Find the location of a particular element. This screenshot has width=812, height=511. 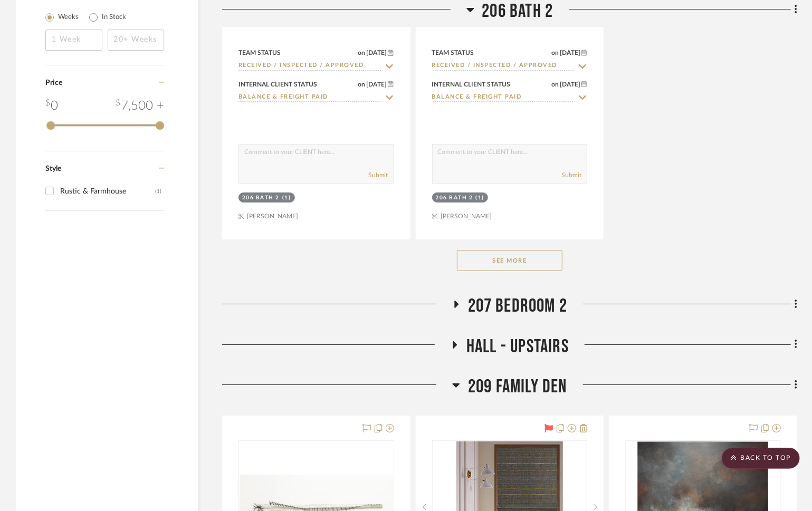

div: 0 is located at coordinates (52, 106).